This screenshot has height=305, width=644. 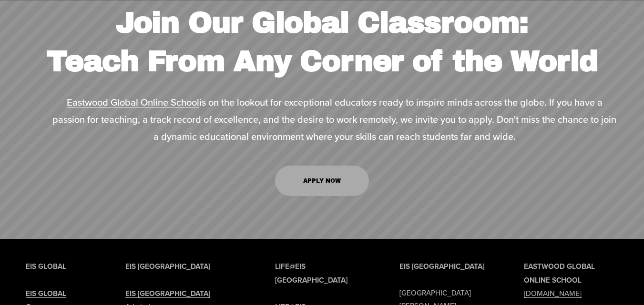 I want to click on strong: EASTWOOD GLOBAL ONLINE SCHOOL, so click(x=559, y=273).